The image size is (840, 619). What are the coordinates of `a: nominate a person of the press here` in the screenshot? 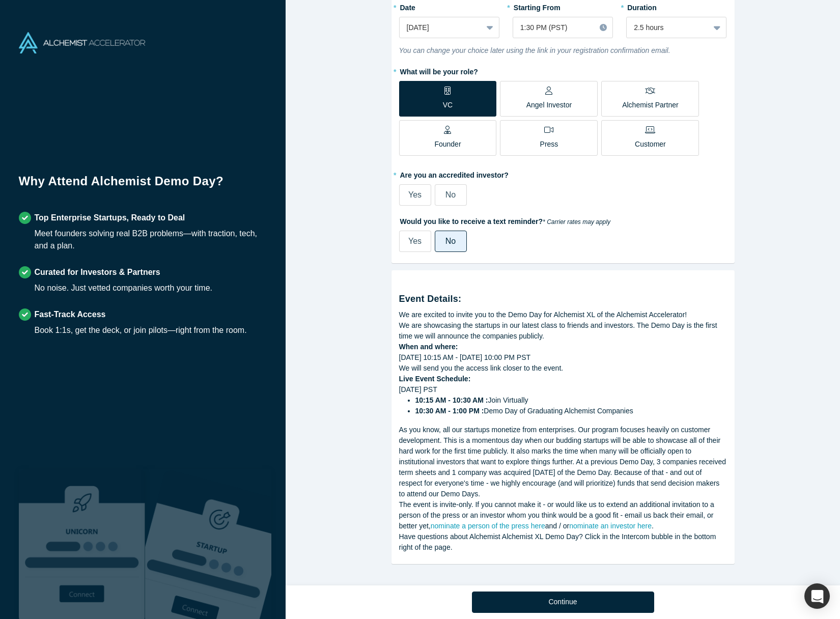 It's located at (488, 525).